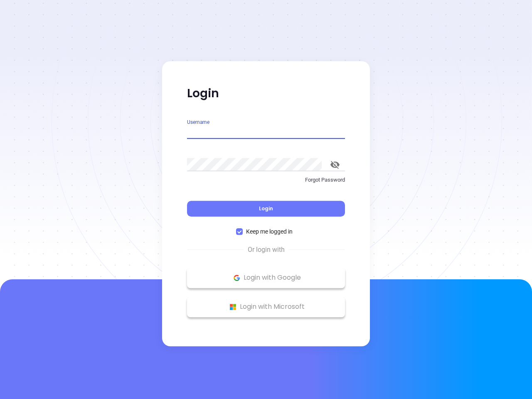 This screenshot has width=532, height=399. What do you see at coordinates (236, 278) in the screenshot?
I see `img: Google Logo` at bounding box center [236, 278].